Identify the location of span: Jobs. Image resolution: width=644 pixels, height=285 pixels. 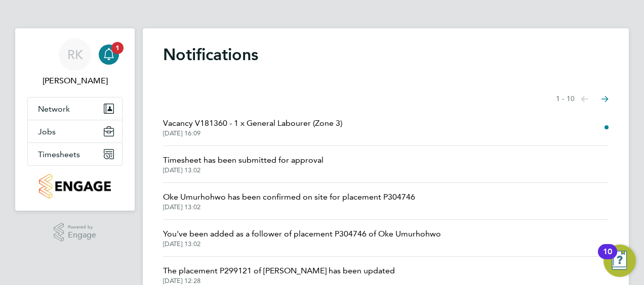
(47, 132).